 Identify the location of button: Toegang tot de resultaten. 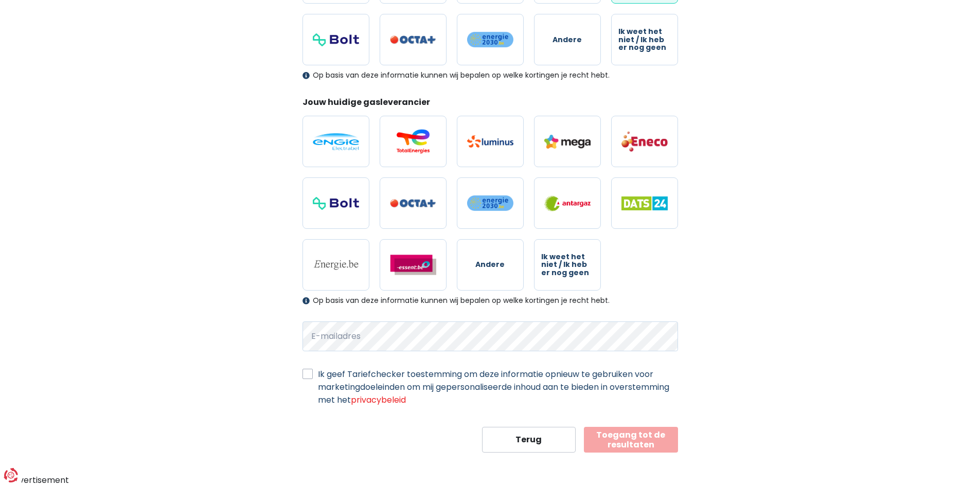
(631, 440).